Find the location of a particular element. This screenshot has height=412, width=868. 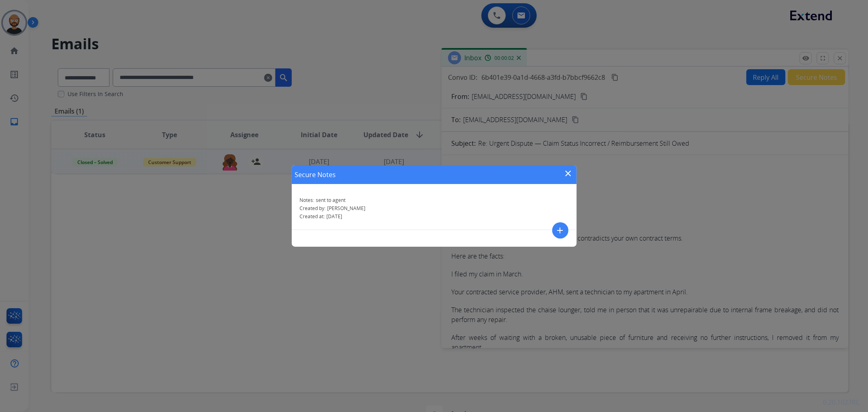

span: Created at: is located at coordinates (313, 216).